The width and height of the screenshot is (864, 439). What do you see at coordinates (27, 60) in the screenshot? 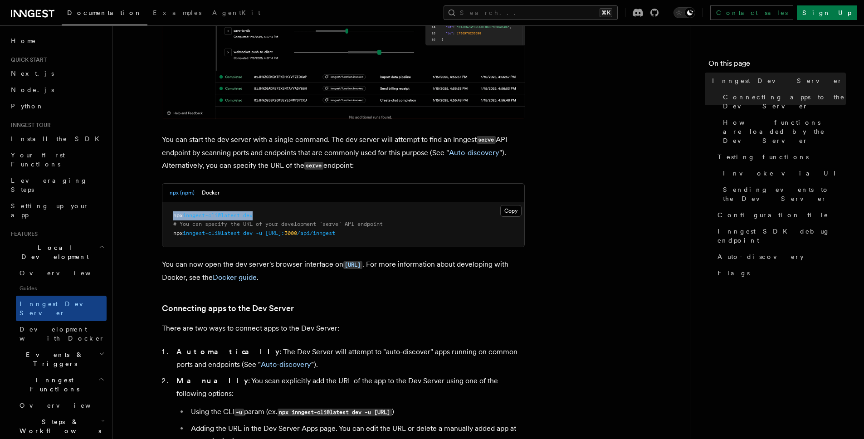
I see `span: Quick start` at bounding box center [27, 60].